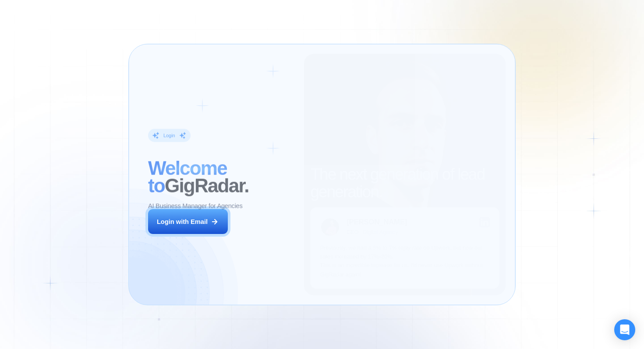 This screenshot has height=349, width=644. Describe the element at coordinates (380, 232) in the screenshot. I see `div: Digital Agency` at that location.